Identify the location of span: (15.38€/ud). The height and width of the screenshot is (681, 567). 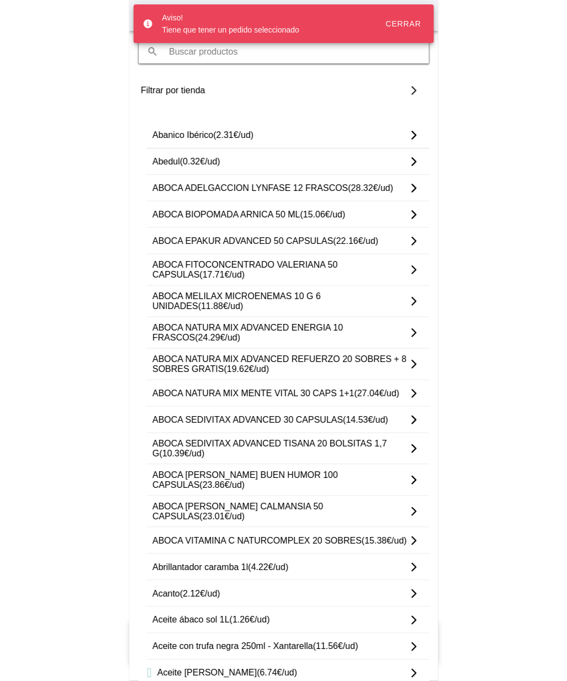
(384, 540).